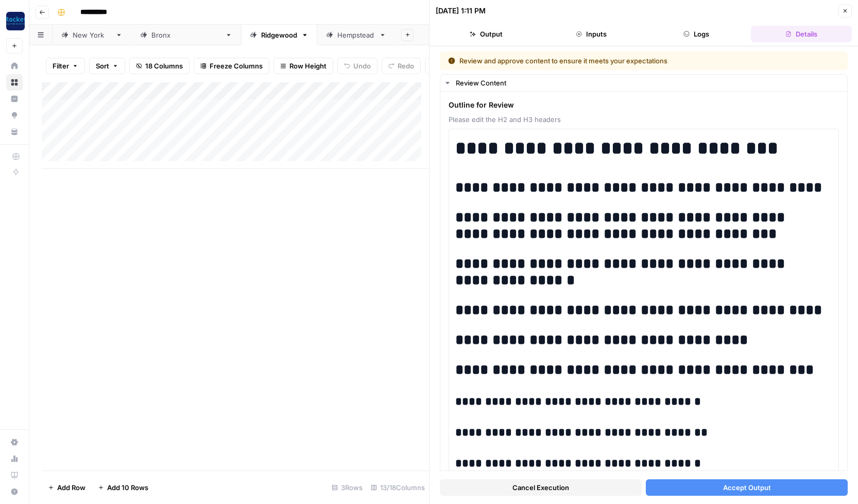 The image size is (858, 504). What do you see at coordinates (541, 487) in the screenshot?
I see `button: Cancel Execution` at bounding box center [541, 487].